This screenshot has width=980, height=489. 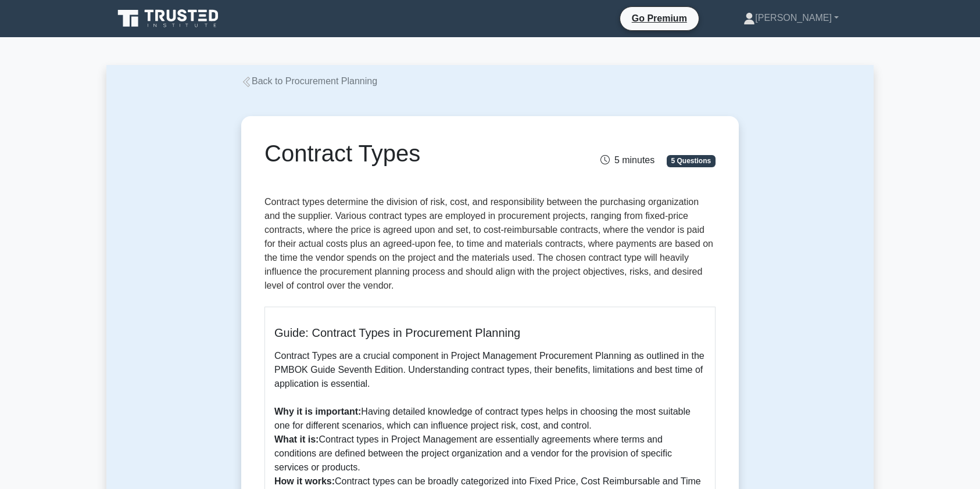 I want to click on p: Contract types determine the division of risk, cost, and responsibility between the purchasing or..., so click(x=490, y=246).